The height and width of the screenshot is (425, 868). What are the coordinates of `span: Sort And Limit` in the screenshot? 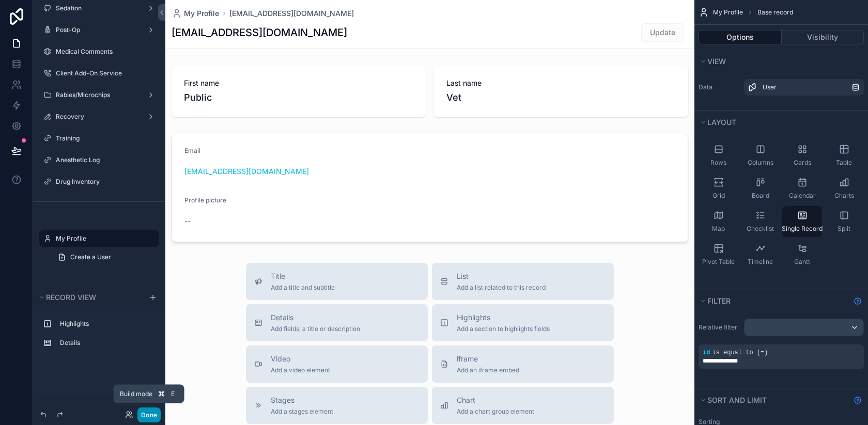 It's located at (737, 400).